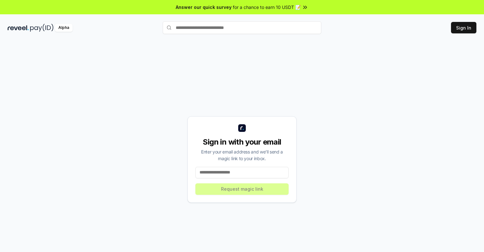  I want to click on button: Sign In, so click(464, 28).